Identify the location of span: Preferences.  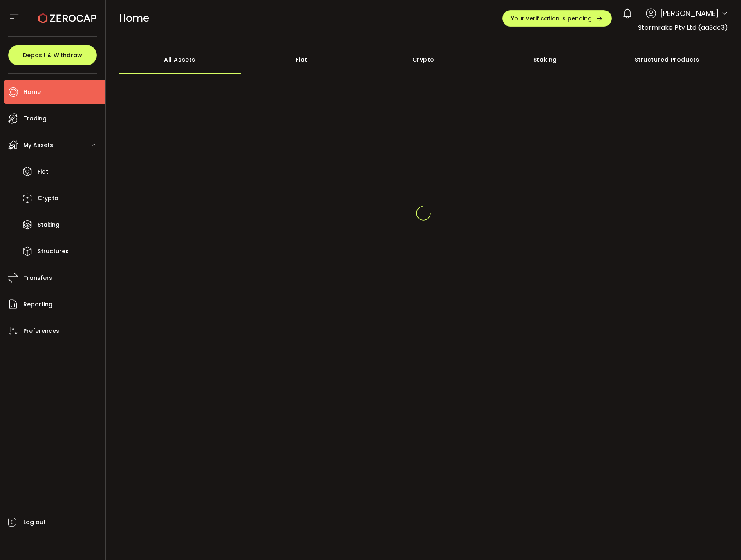
(41, 331).